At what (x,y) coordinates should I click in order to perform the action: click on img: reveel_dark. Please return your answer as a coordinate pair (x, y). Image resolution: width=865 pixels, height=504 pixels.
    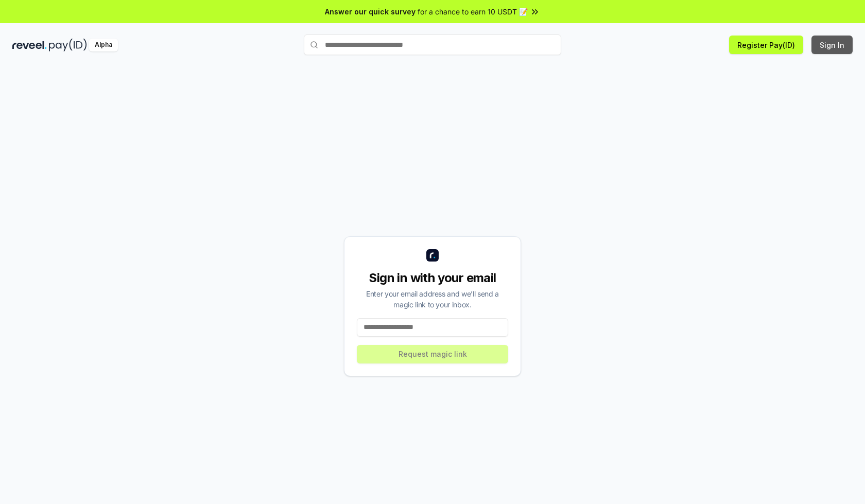
    Looking at the image, I should click on (30, 44).